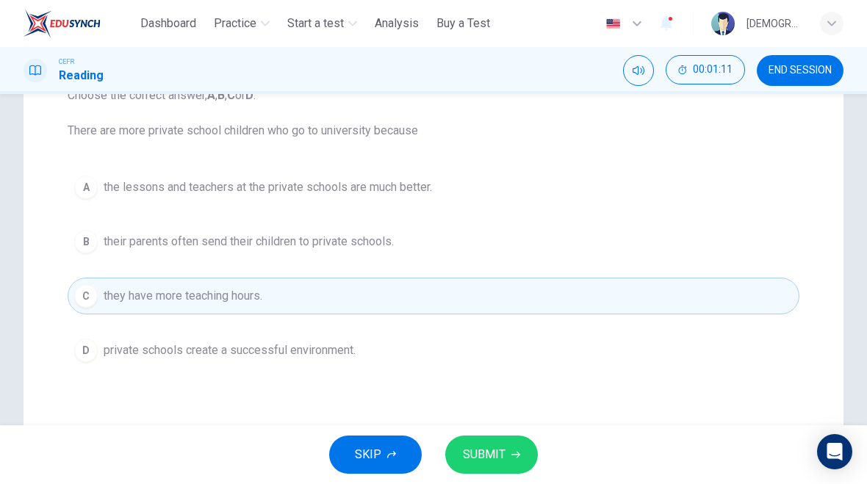 Image resolution: width=867 pixels, height=484 pixels. What do you see at coordinates (183, 296) in the screenshot?
I see `span: they have more teaching hours.` at bounding box center [183, 296].